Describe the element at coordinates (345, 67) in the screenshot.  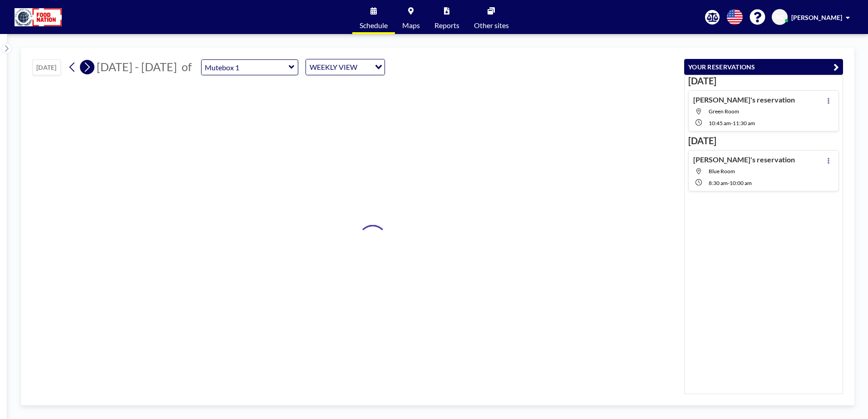
I see `div: Search for option` at that location.